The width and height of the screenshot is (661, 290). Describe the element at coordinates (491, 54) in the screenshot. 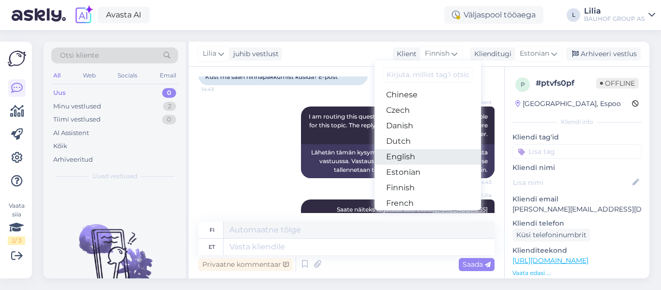

I see `div: Klienditugi` at that location.